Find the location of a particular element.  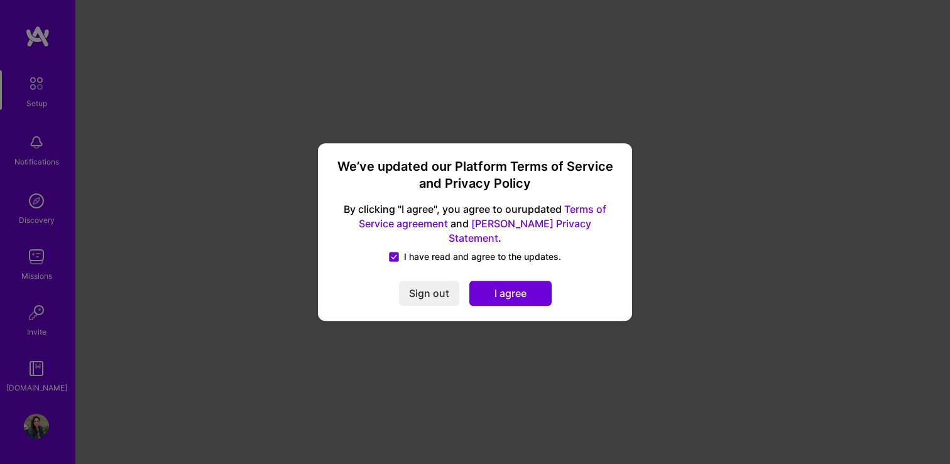

button: Sign out is located at coordinates (429, 293).